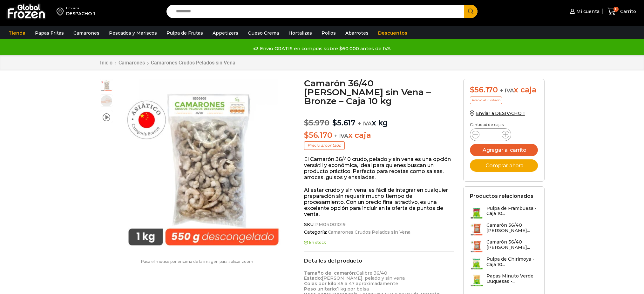 The height and width of the screenshot is (294, 644). I want to click on bdi: 5.617, so click(344, 123).